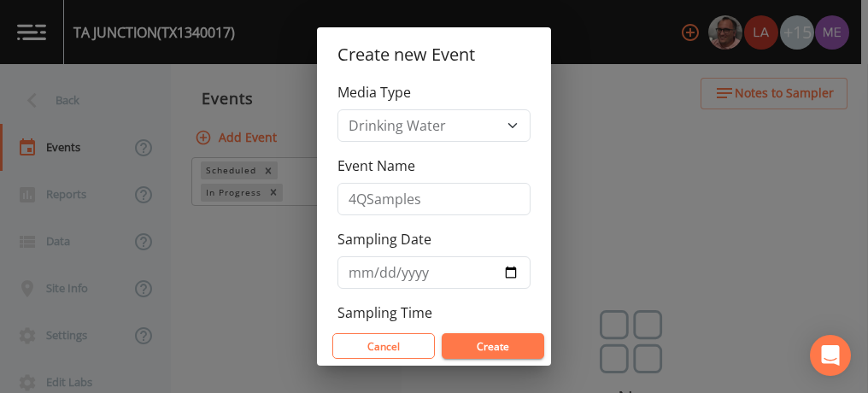 The width and height of the screenshot is (868, 393). Describe the element at coordinates (385, 313) in the screenshot. I see `label: Sampling Time` at that location.